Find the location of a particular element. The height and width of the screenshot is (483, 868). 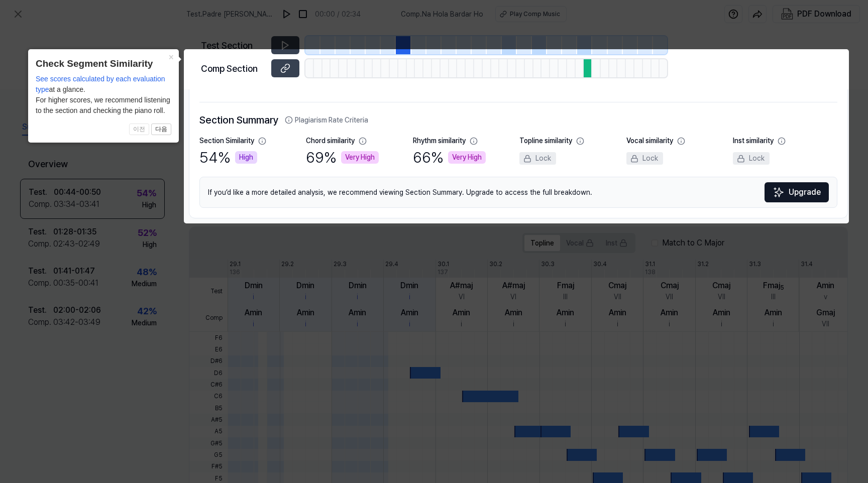

div: at a glance. For higher scores, we recommend listening to the section and checking the piano roll. is located at coordinates (103, 95).